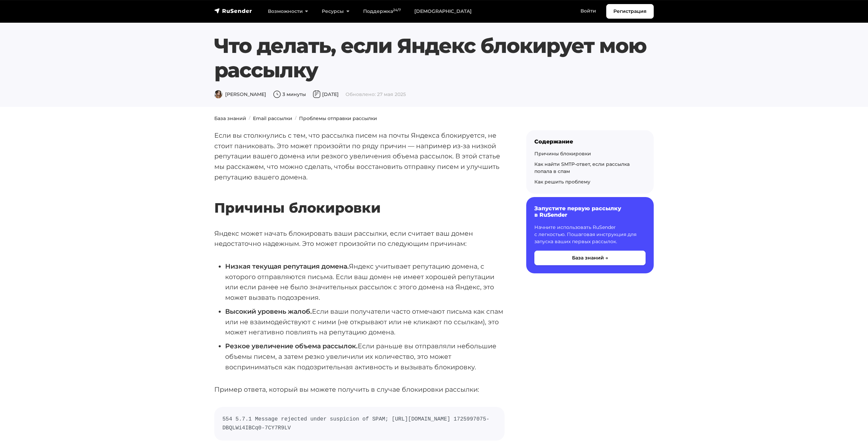  Describe the element at coordinates (590, 141) in the screenshot. I see `div: Содержание` at that location.